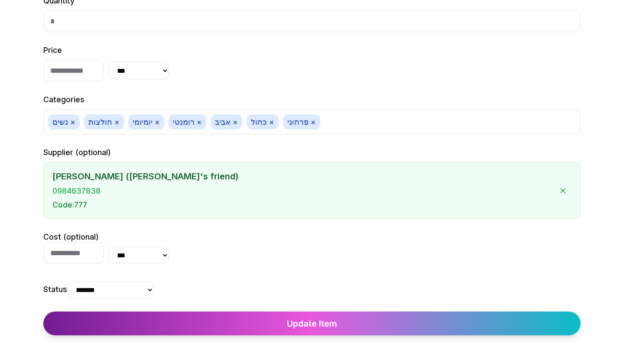 The width and height of the screenshot is (624, 344). I want to click on button: Remove consigner, so click(563, 191).